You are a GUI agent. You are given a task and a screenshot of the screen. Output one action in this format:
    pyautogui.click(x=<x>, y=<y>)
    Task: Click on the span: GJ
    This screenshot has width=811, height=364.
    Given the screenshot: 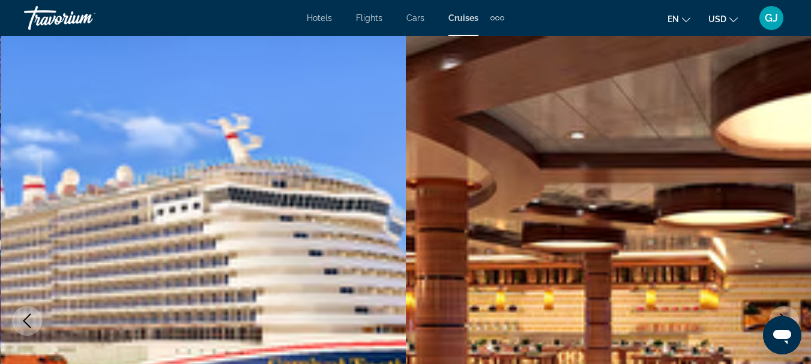 What is the action you would take?
    pyautogui.click(x=771, y=18)
    